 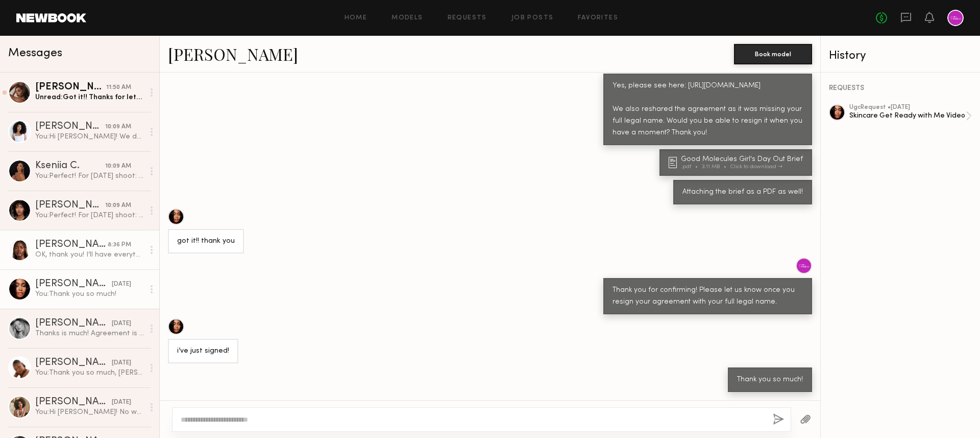 What do you see at coordinates (743, 192) in the screenshot?
I see `div: Attaching the brief as a PDF as well!` at bounding box center [743, 192].